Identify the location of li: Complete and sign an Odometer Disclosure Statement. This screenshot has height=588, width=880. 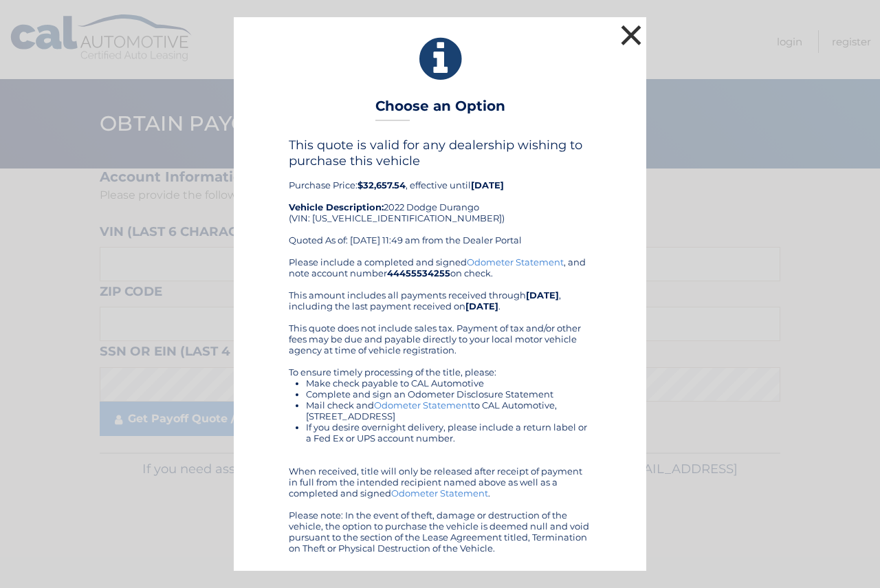
(448, 394).